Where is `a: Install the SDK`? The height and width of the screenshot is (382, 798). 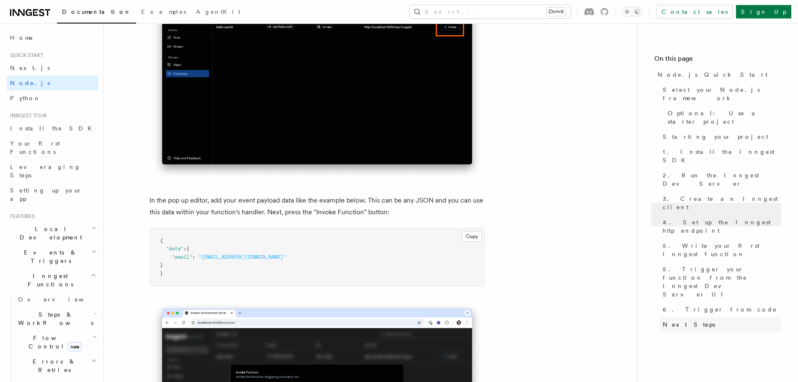 a: Install the SDK is located at coordinates (52, 128).